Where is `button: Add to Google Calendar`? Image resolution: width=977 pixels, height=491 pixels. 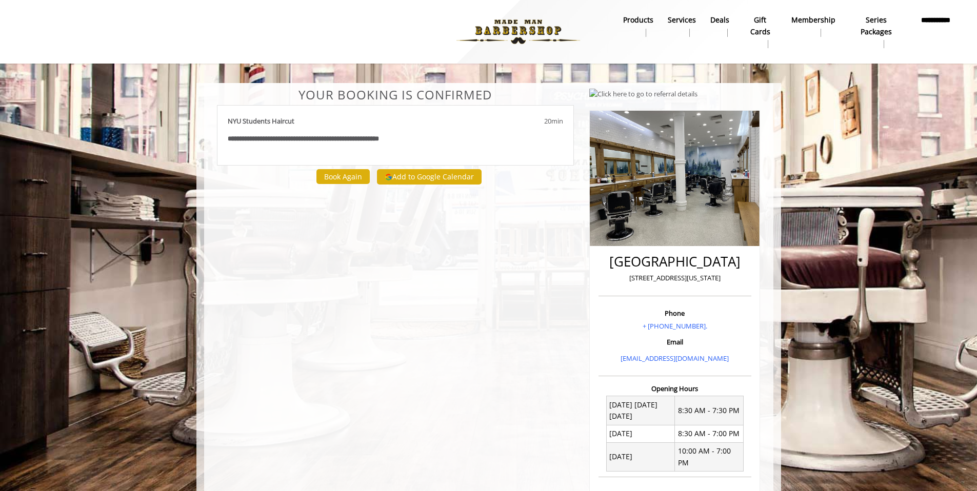 button: Add to Google Calendar is located at coordinates (429, 177).